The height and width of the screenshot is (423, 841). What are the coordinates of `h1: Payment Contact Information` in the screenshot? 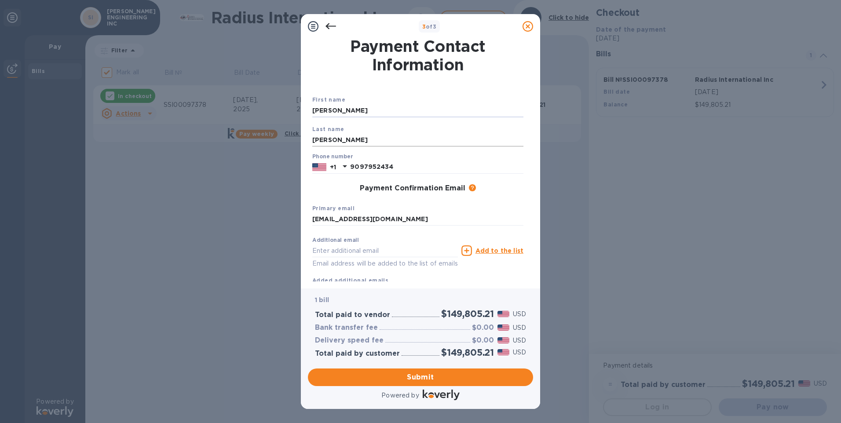 It's located at (418, 55).